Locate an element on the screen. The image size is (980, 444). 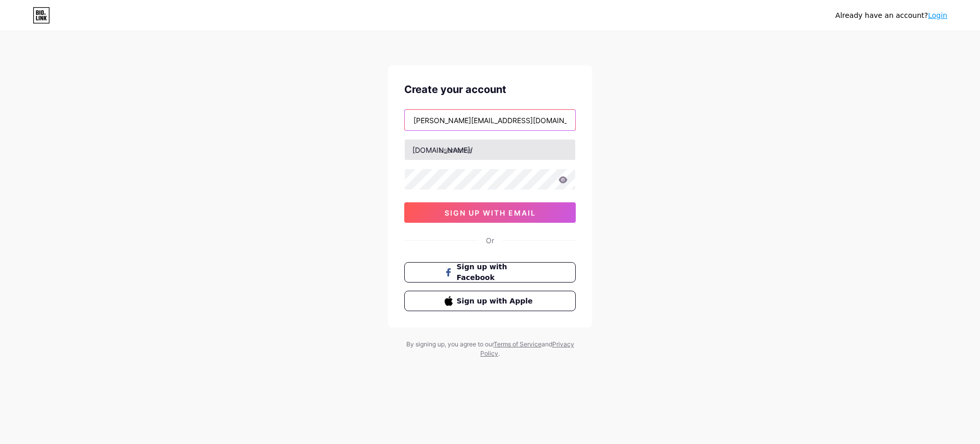
div: Or is located at coordinates (490, 240).